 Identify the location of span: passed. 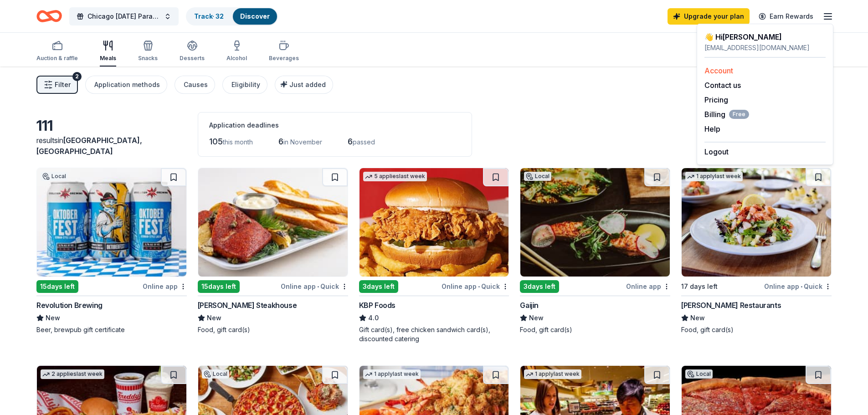
(364, 142).